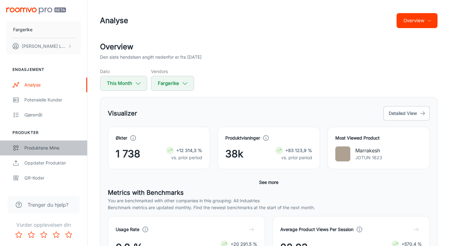 This screenshot has height=246, width=450. Describe the element at coordinates (52, 148) in the screenshot. I see `div: Produktene mine` at that location.